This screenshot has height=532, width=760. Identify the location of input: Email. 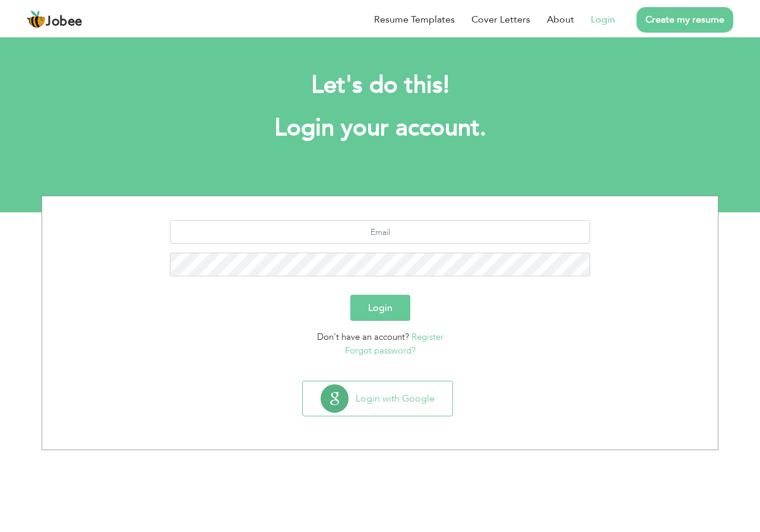
(380, 232).